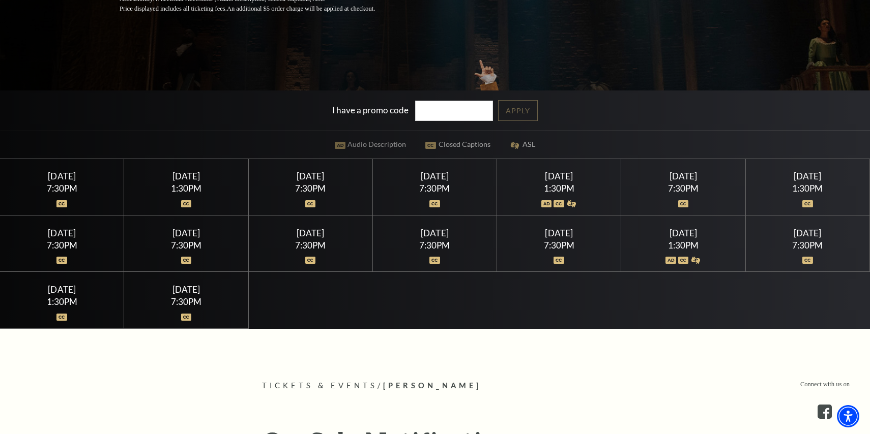  Describe the element at coordinates (259, 9) in the screenshot. I see `p: Price displayed includes all ticketing fees.` at that location.